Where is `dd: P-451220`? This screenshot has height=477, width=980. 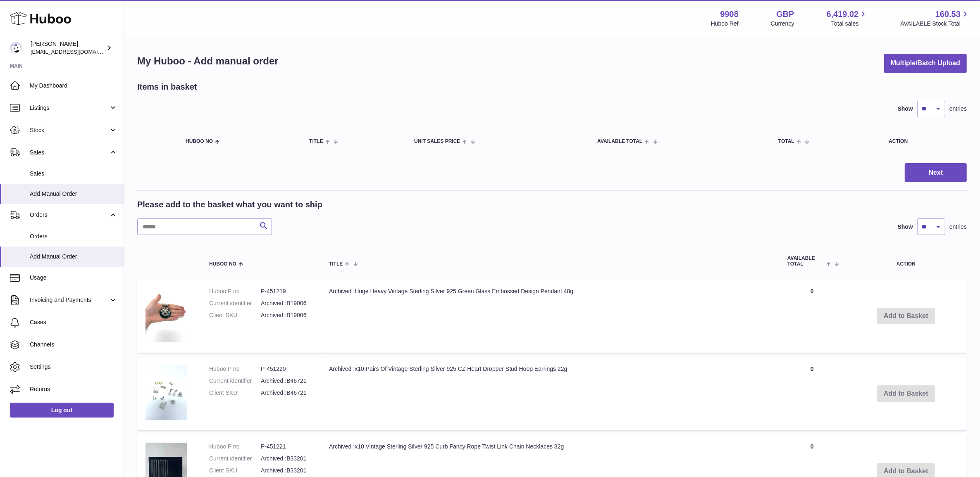 dd: P-451220 is located at coordinates (286, 369).